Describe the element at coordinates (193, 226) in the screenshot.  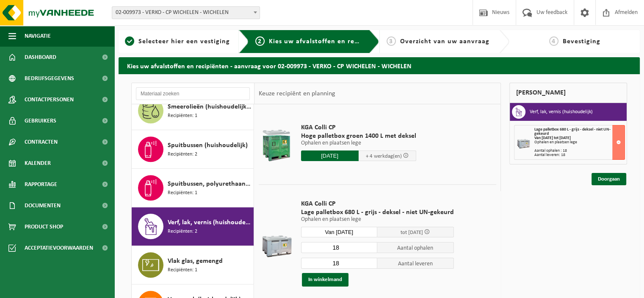
I see `button: Verf, lak, vernis (huishoudelijk) Recipiënten: 2` at that location.